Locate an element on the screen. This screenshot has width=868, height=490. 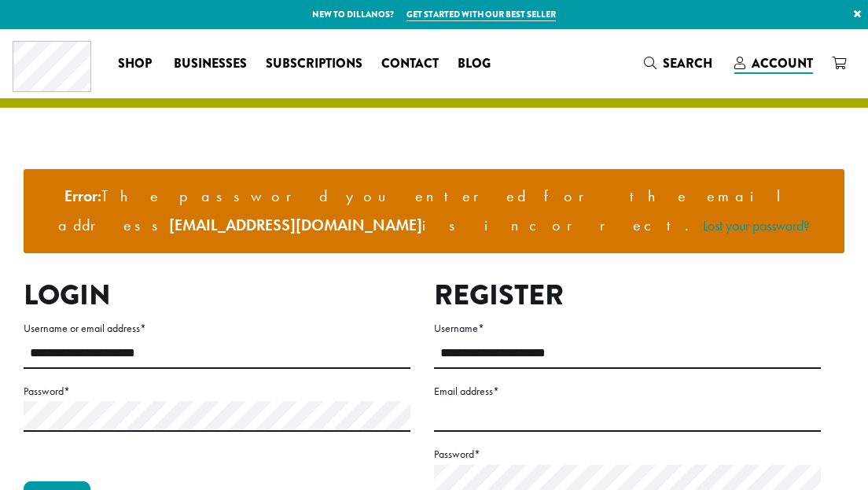
span: Subscriptions is located at coordinates (314, 63).